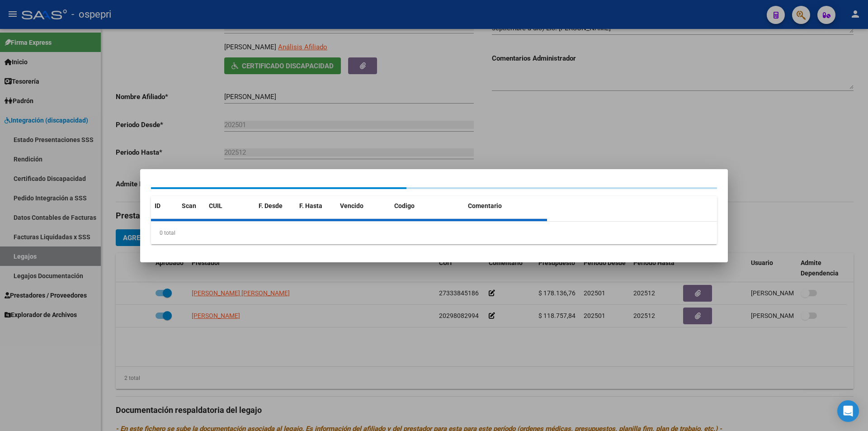 The width and height of the screenshot is (868, 431). I want to click on span: Vencido, so click(352, 206).